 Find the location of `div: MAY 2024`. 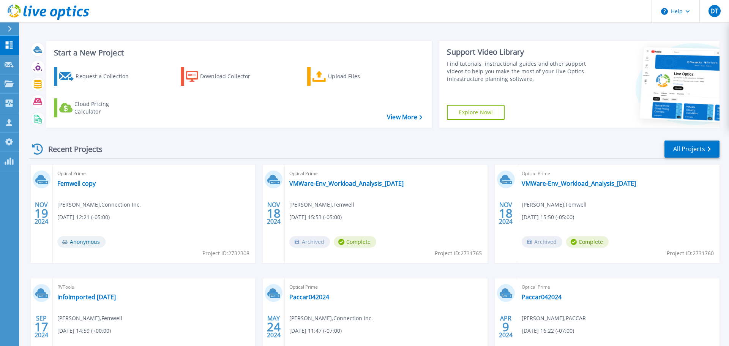

div: MAY 2024 is located at coordinates (274, 327).